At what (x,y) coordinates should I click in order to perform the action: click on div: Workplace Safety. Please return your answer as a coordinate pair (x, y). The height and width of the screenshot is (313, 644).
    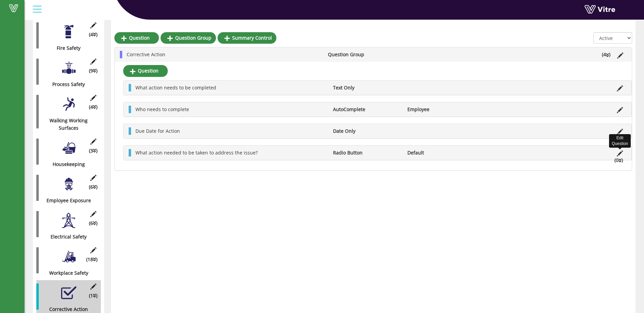
    Looking at the image, I should click on (66, 273).